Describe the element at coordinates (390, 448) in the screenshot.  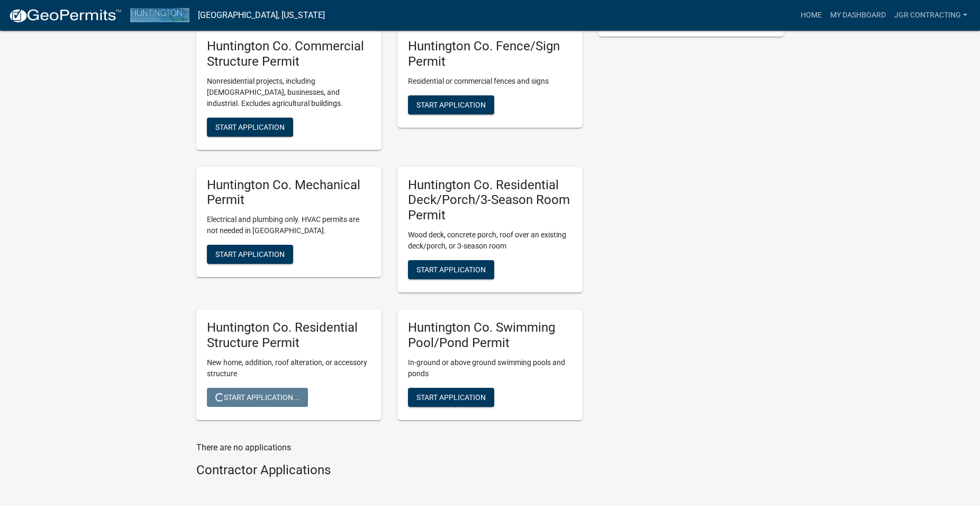
I see `p: There are no applications` at that location.